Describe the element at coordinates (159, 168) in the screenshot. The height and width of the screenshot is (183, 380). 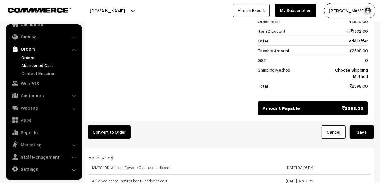
I see `td: MM281 3D Vertical Flower 4Cvt - added to cart` at that location.